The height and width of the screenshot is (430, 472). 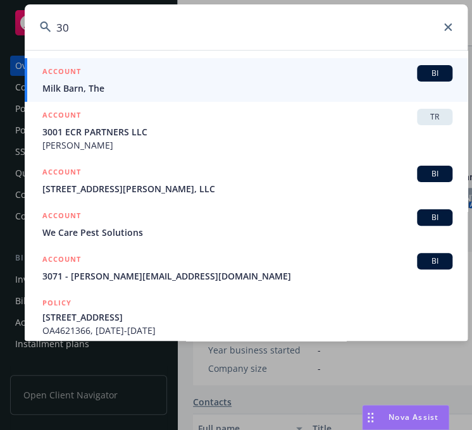 I want to click on span: TR, so click(x=435, y=117).